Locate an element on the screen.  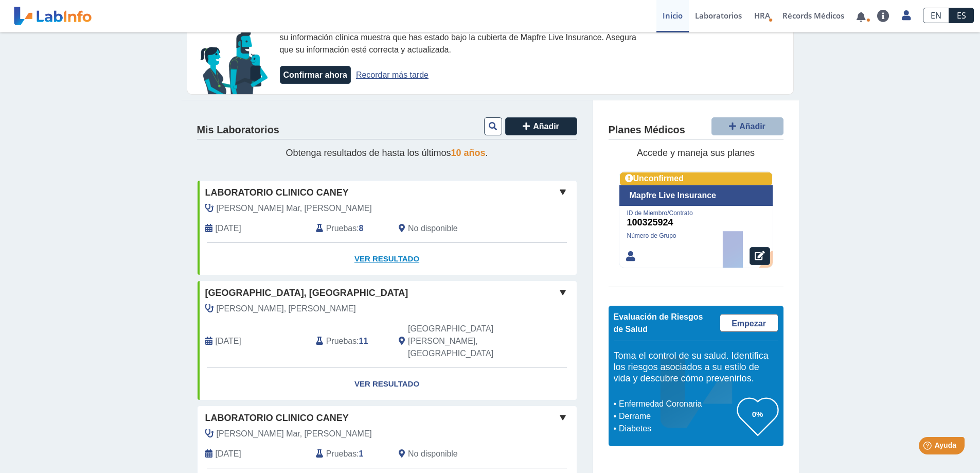
b: 11 is located at coordinates (364, 341).